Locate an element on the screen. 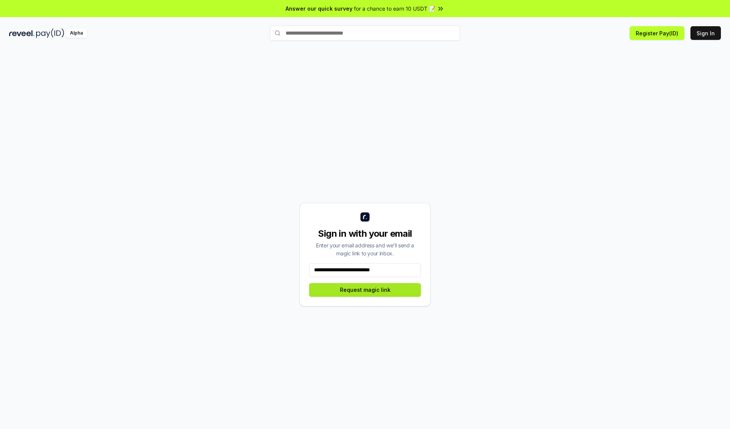 The width and height of the screenshot is (730, 429). span: Answer our quick survey is located at coordinates (319, 8).